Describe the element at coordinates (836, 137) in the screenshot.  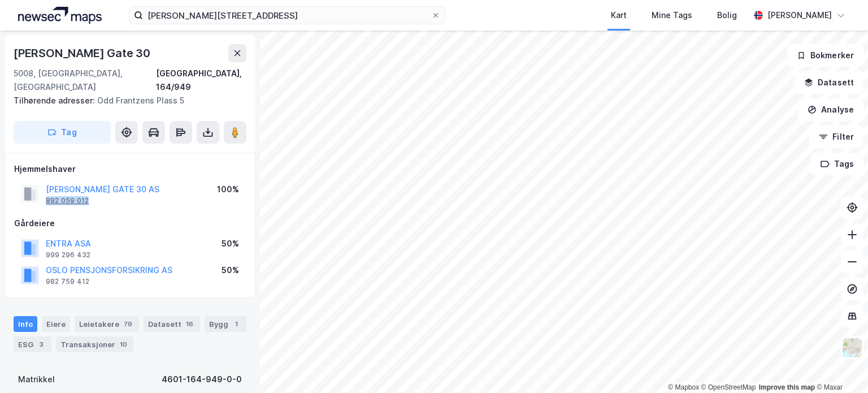
I see `button: Filter` at that location.